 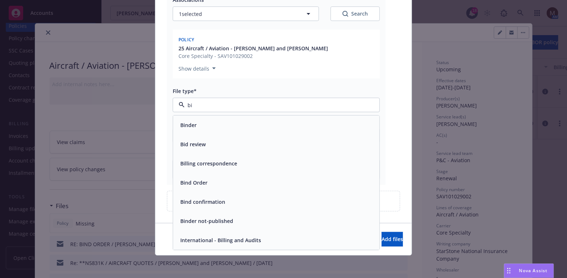 I want to click on span: Add files, so click(x=392, y=239).